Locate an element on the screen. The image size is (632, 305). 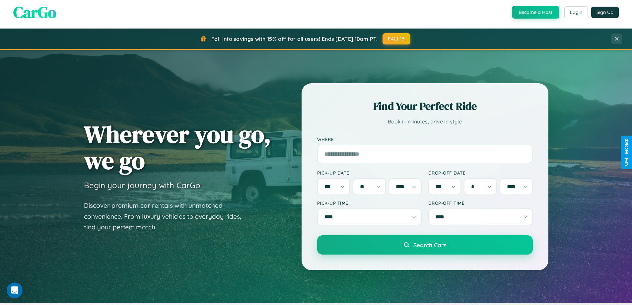
label: Drop-off Date is located at coordinates (481, 173).